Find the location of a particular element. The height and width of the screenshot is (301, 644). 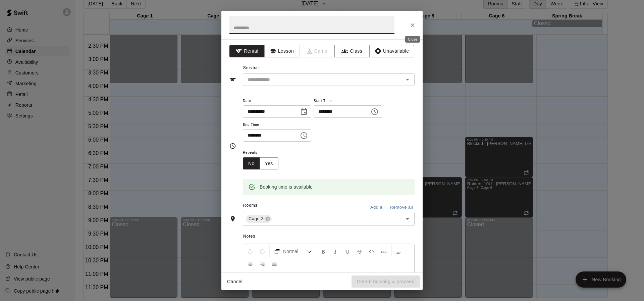

button: Insert Link is located at coordinates (384, 251).